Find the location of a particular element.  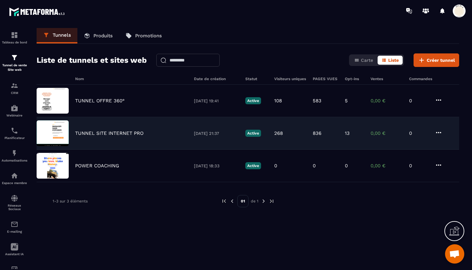

p: Promotions is located at coordinates (148, 36).